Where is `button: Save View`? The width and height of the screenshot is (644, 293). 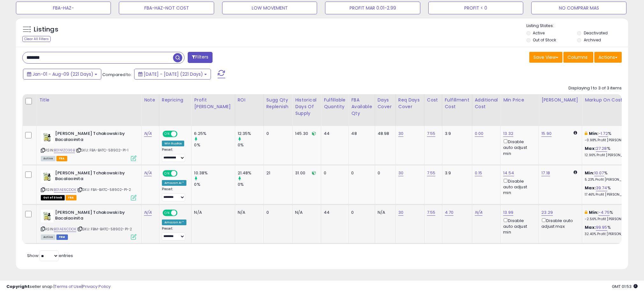 button: Save View is located at coordinates (546, 57).